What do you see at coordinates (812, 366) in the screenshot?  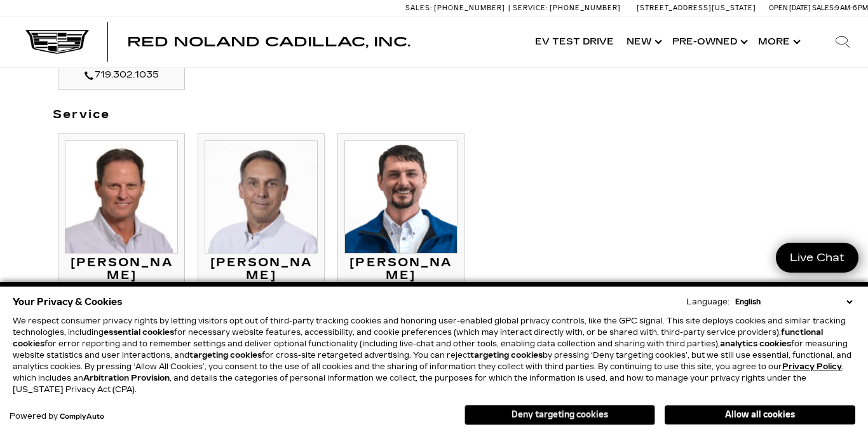 I see `a: Privacy Policy` at bounding box center [812, 366].